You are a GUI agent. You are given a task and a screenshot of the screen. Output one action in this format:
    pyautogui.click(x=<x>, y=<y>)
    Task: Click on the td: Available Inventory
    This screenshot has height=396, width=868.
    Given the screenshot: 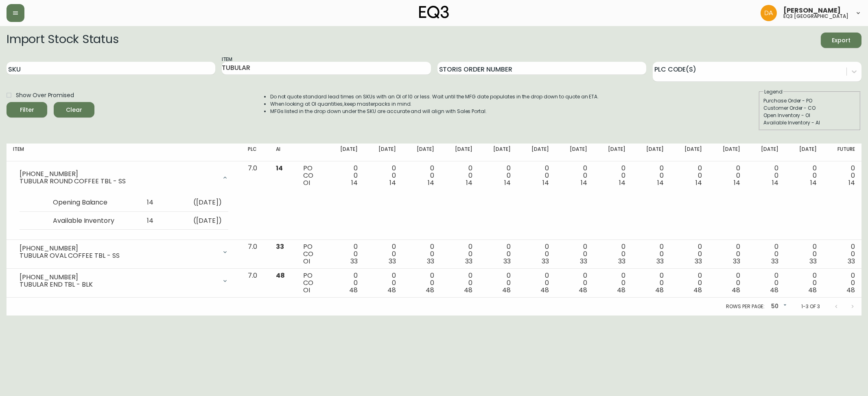 What is the action you would take?
    pyautogui.click(x=87, y=221)
    